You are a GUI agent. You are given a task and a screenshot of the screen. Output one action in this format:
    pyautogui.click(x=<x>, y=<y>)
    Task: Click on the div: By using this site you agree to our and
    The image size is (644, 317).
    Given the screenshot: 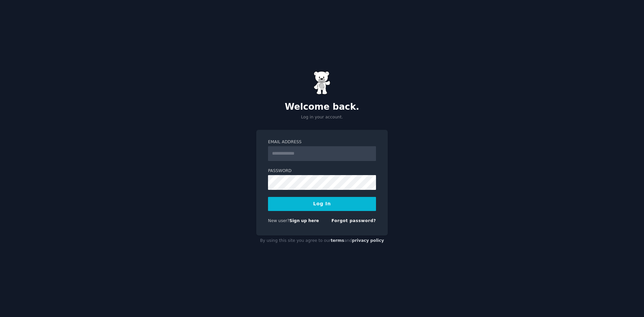 What is the action you would take?
    pyautogui.click(x=322, y=241)
    